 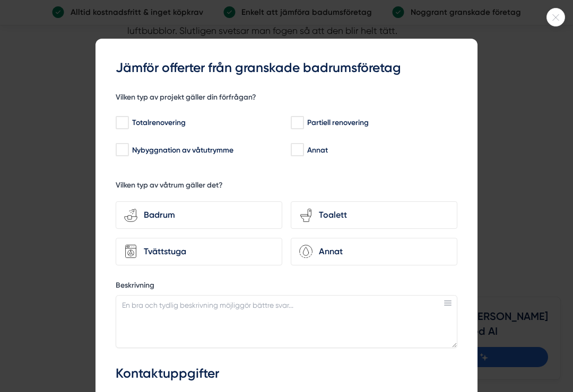 I want to click on h5: Vilken typ av våtrum gäller det?, so click(x=169, y=186).